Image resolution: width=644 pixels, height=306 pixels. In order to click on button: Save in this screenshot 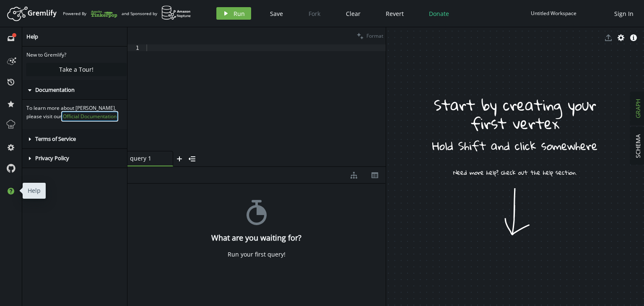, I will do `click(276, 13)`.